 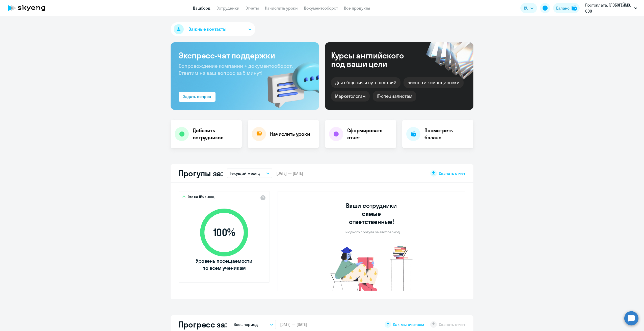 I want to click on h3: Ваши сотрудники самые ответственные!, so click(x=371, y=213).